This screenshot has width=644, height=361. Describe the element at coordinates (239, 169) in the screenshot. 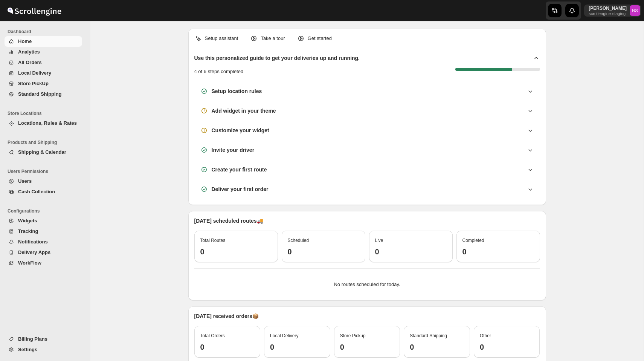

I see `h3: Create your first route` at that location.